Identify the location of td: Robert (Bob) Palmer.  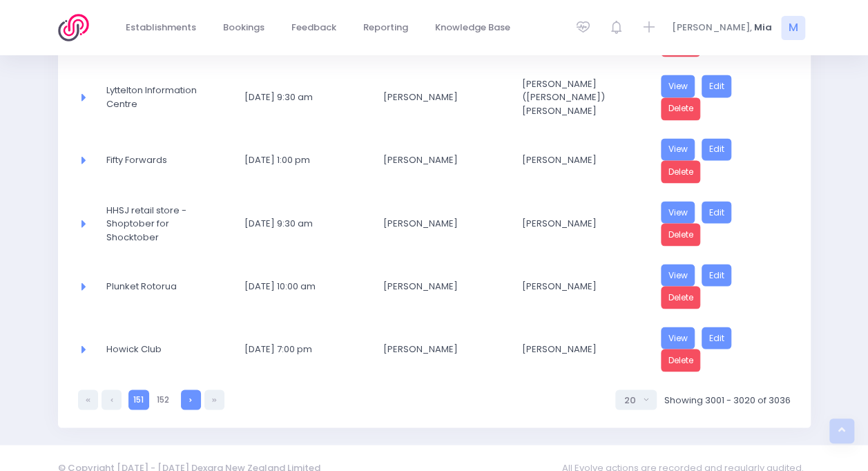
(582, 96).